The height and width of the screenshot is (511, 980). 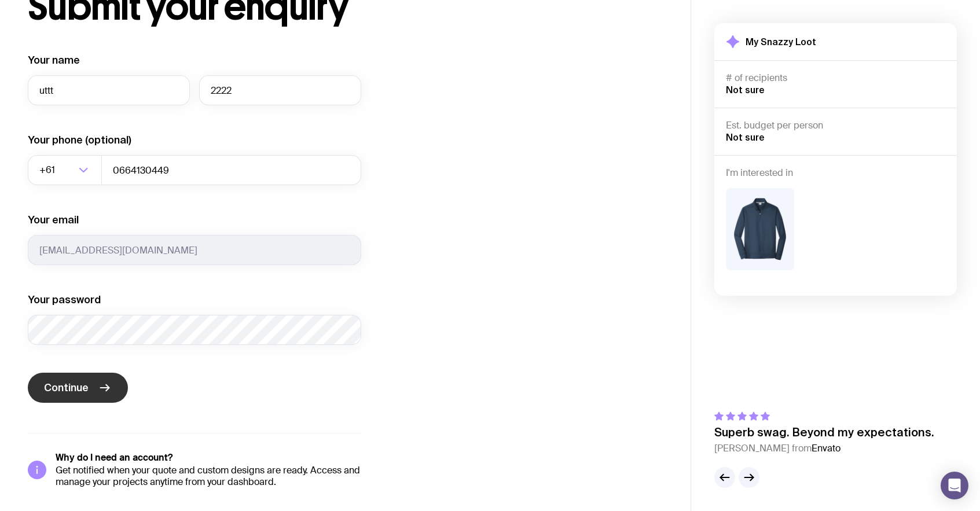 I want to click on h4: # of recipients, so click(x=835, y=78).